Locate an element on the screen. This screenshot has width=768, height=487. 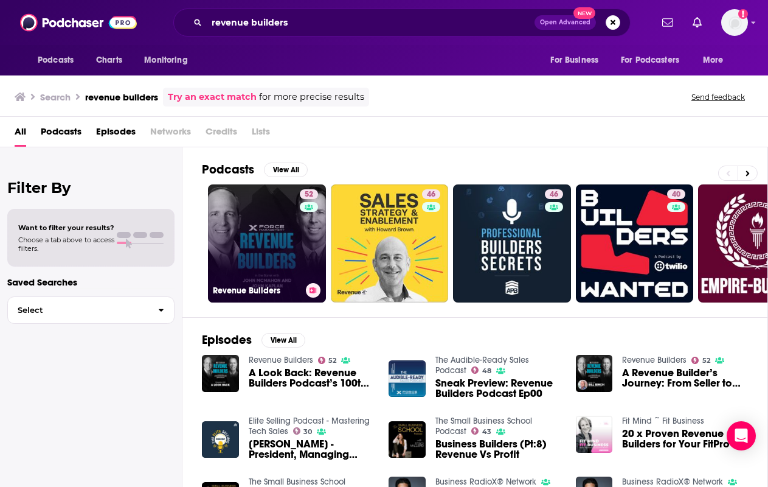
img: A Revenue Builder’s Journey: From Seller to Leader to Operating Partner is located at coordinates (594, 373).